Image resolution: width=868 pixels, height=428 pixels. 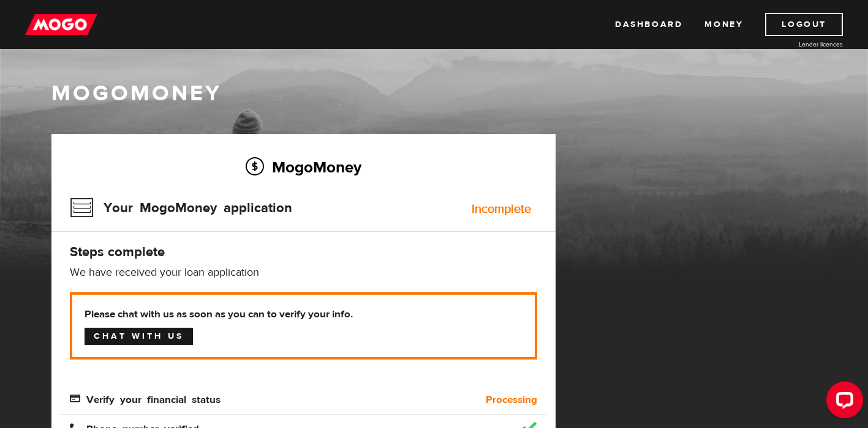 I want to click on p: We have received your loan application, so click(x=304, y=273).